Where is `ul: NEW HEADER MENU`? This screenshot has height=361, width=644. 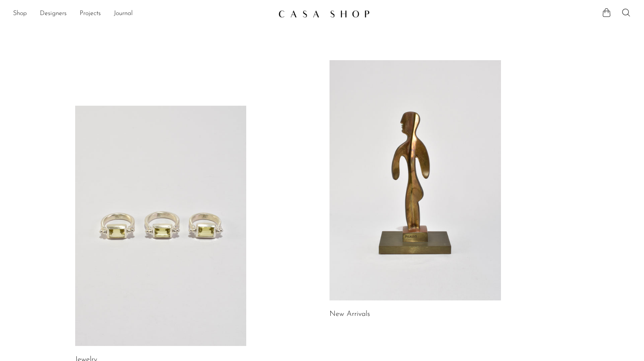
ul: NEW HEADER MENU is located at coordinates (142, 14).